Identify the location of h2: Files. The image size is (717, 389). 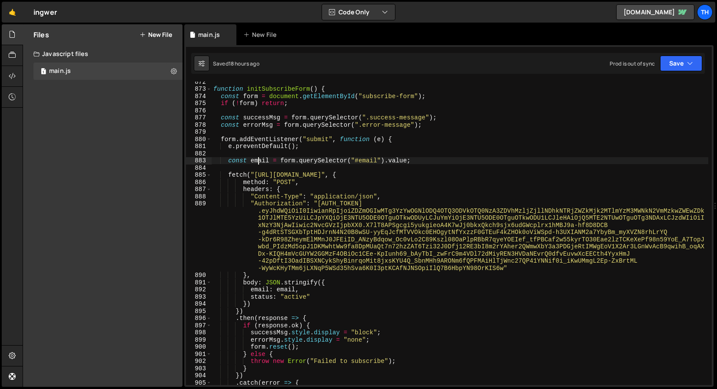
(41, 35).